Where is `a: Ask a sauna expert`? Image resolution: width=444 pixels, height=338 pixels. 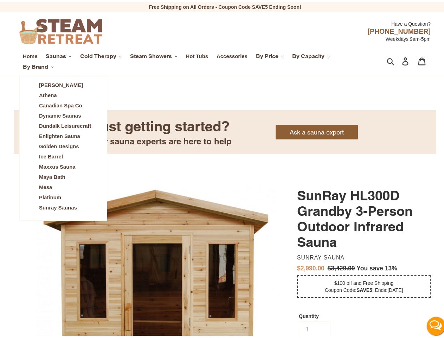 a: Ask a sauna expert is located at coordinates (317, 130).